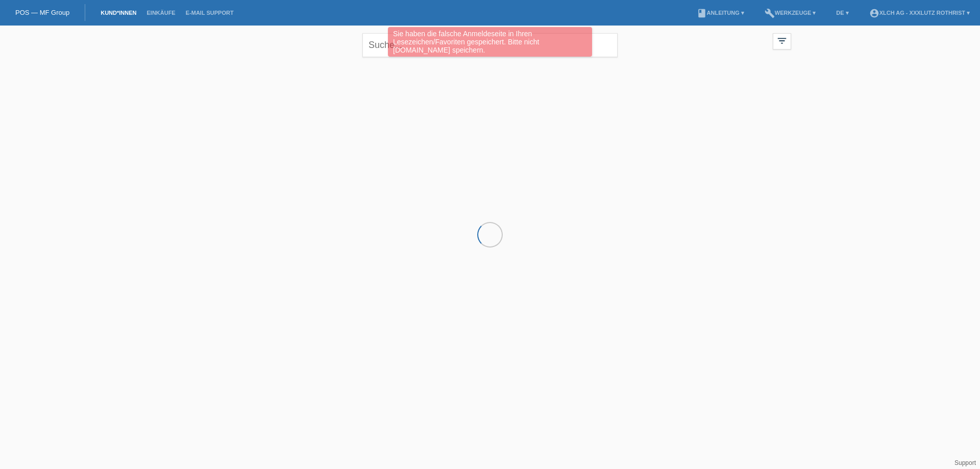  I want to click on div: Sie haben die falsche Anmeldeseite in Ihren Lesezeichen/Favoriten gespeichert. Bitte nicht [DOMAI..., so click(490, 42).